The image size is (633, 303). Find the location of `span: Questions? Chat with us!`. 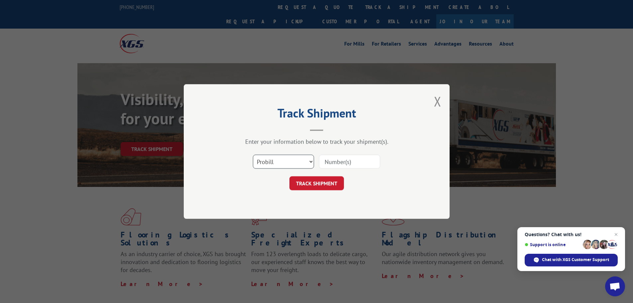

span: Questions? Chat with us! is located at coordinates (571, 234).